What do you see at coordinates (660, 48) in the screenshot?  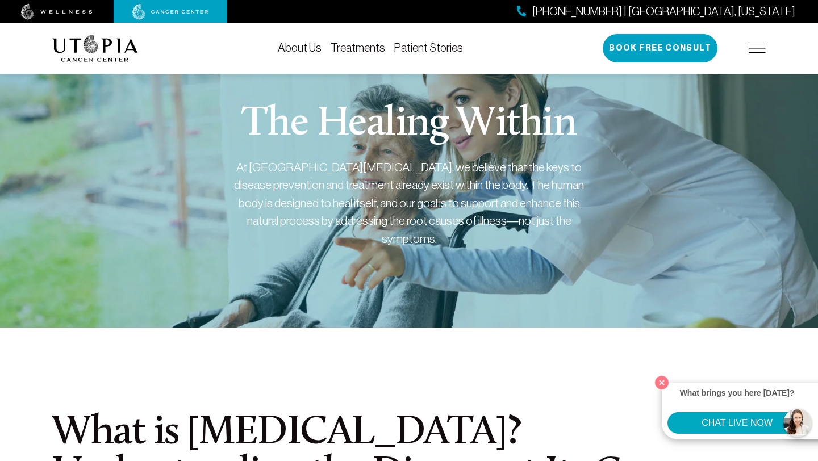 I see `button: Book Free Consult` at bounding box center [660, 48].